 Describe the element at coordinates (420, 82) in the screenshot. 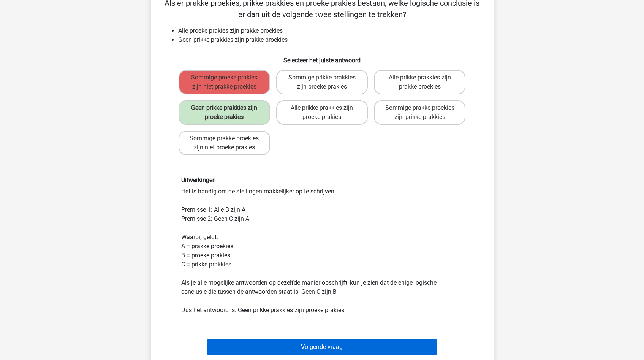

I see `label: Alle prikke prakkies zijn prakke proekies` at that location.